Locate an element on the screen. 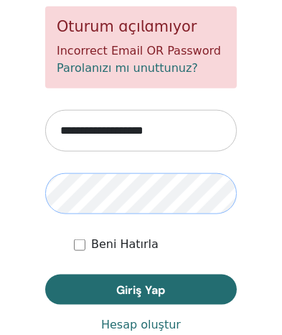 The image size is (282, 335). a: Hesap oluştur is located at coordinates (141, 325).